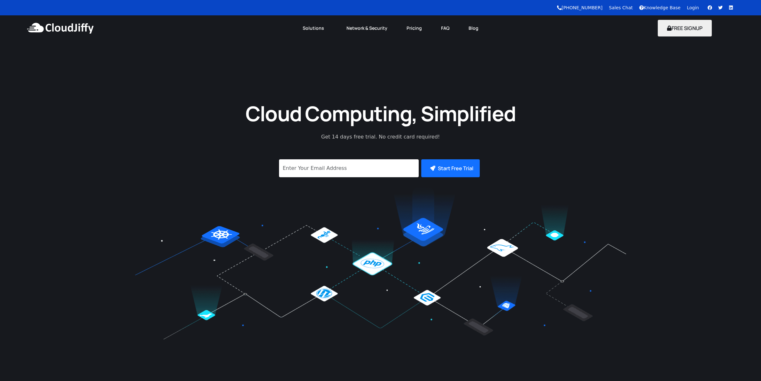 The width and height of the screenshot is (761, 381). Describe the element at coordinates (315, 28) in the screenshot. I see `div: Solutions` at that location.